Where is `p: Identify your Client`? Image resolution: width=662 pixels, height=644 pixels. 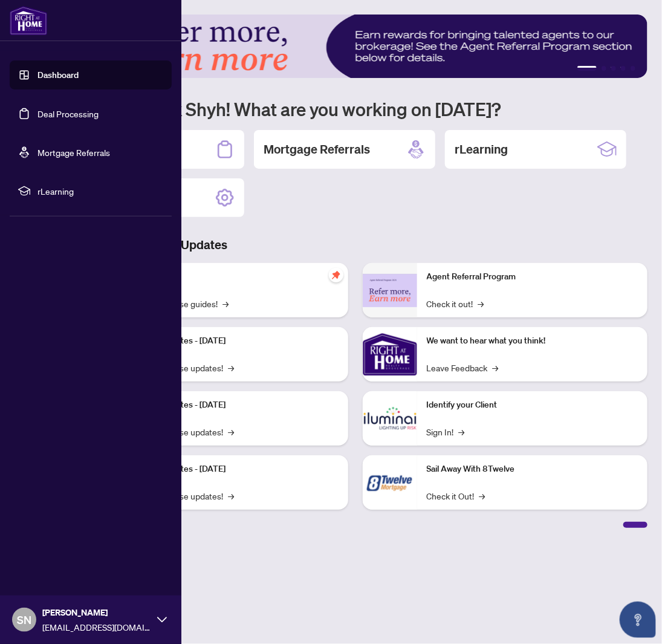
p: Identify your Client is located at coordinates (533, 405).